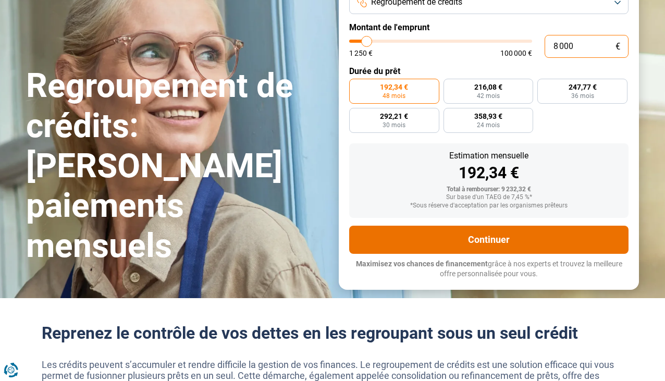 The height and width of the screenshot is (381, 665). I want to click on div: Sur base d'un TAEG de 7,45 %*, so click(489, 198).